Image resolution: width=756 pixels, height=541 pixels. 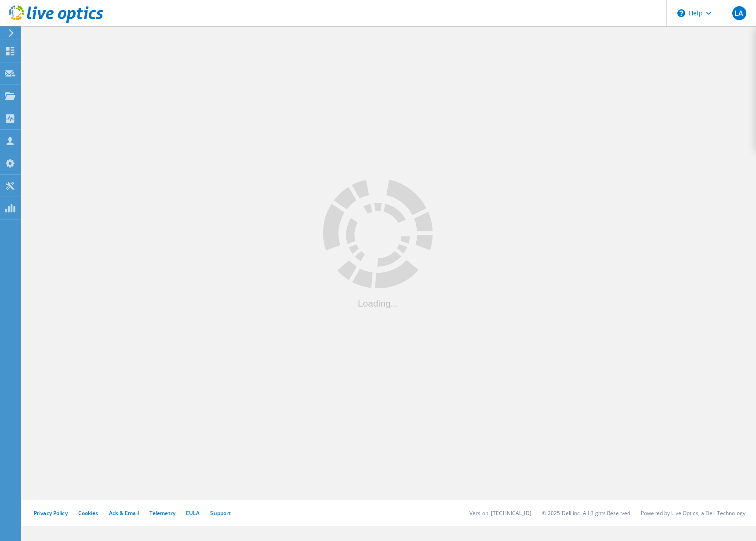 I want to click on div: Loading..., so click(x=378, y=303).